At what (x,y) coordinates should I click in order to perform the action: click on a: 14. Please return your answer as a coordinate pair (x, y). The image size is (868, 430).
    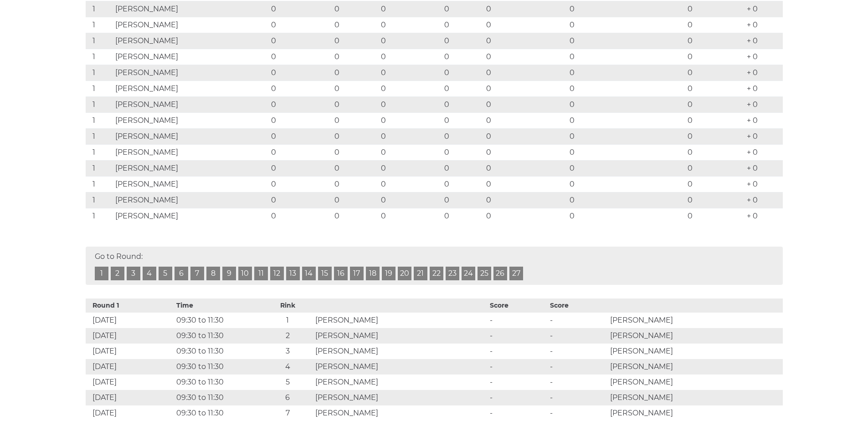
    Looking at the image, I should click on (309, 274).